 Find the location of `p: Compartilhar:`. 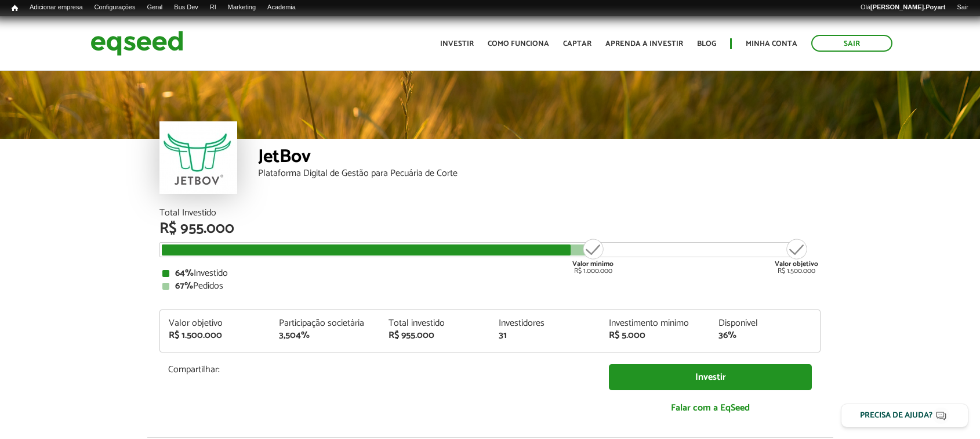

p: Compartilhar: is located at coordinates (379, 369).